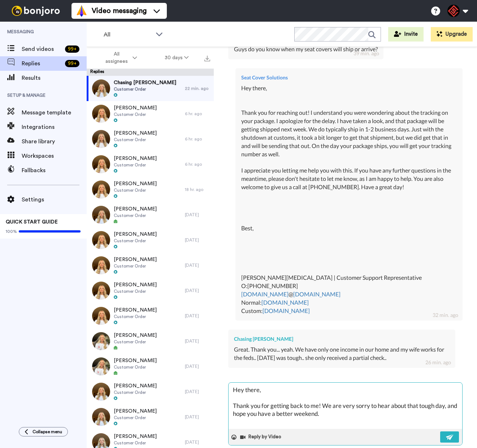  Describe the element at coordinates (36, 11) in the screenshot. I see `img: bj-logo-header-white.svg` at that location.